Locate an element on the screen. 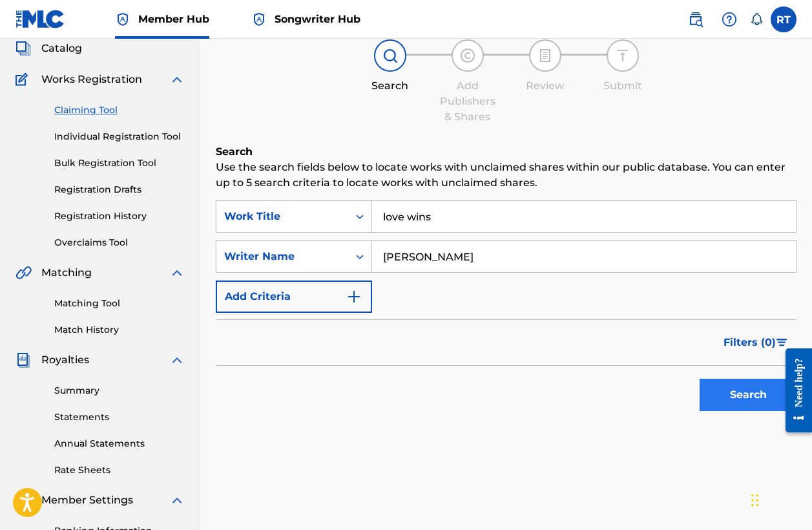 The image size is (812, 530). span: Catalog is located at coordinates (61, 48).